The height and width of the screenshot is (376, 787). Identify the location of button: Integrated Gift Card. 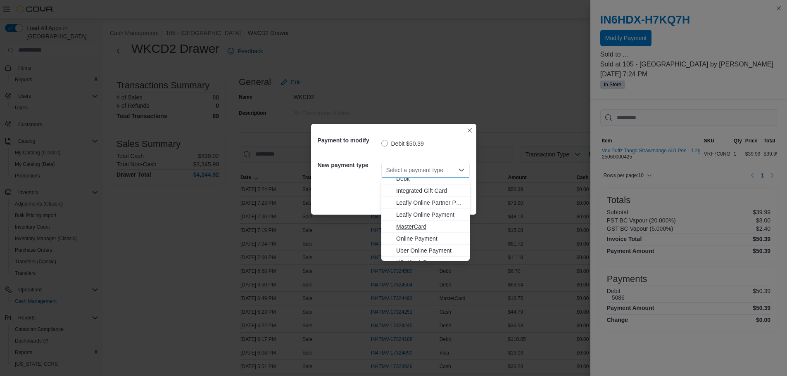
(425, 191).